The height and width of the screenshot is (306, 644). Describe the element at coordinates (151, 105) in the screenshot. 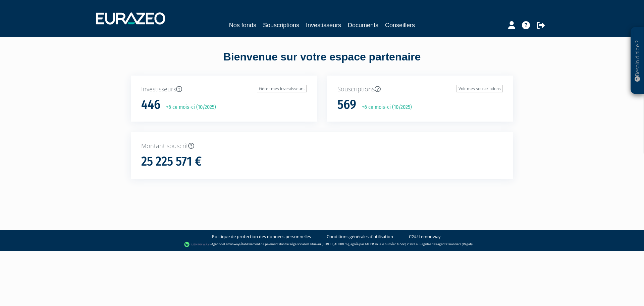

I see `h1: 446` at that location.